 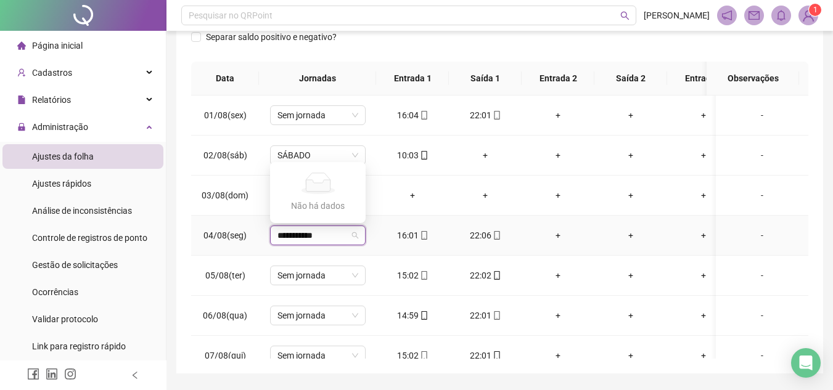 I want to click on span: notification, so click(x=727, y=15).